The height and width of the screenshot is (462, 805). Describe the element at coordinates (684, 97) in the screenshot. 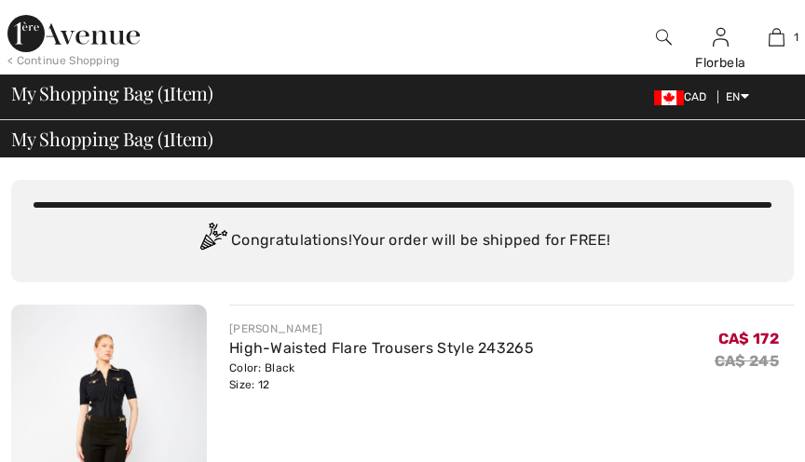

I see `span: CAD` at that location.